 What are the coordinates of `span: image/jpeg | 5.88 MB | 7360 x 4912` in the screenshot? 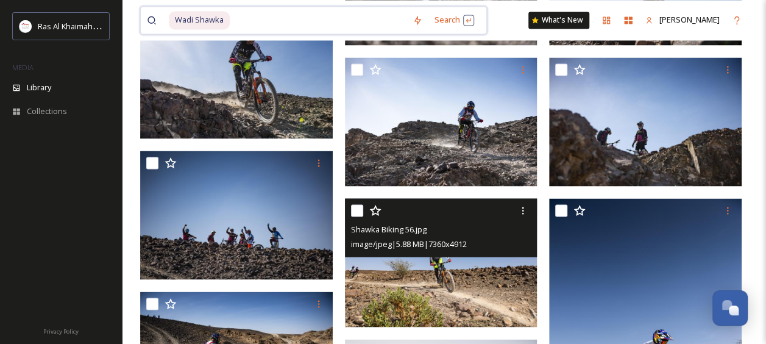 It's located at (409, 243).